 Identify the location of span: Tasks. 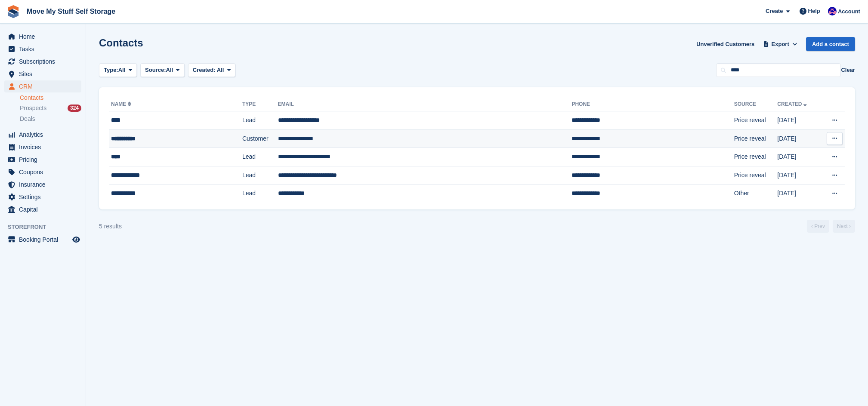
(44, 49).